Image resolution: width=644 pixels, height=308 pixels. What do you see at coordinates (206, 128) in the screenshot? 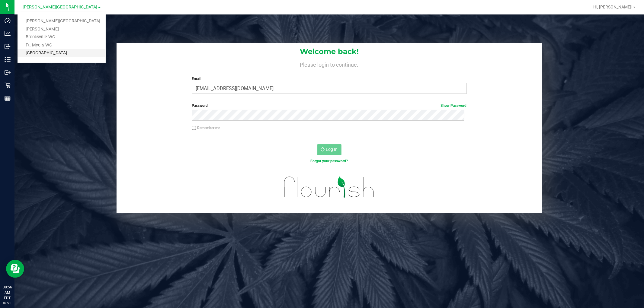
I see `label: Remember me` at bounding box center [206, 128].